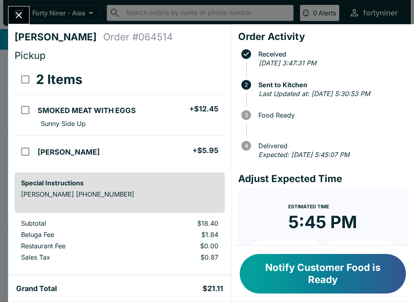  I want to click on h5: $21.11, so click(212, 289).